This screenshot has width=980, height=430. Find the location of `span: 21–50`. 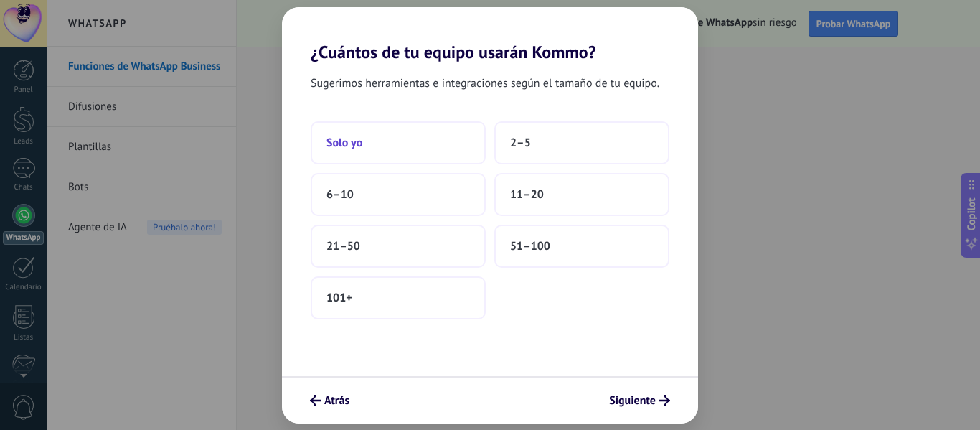

span: 21–50 is located at coordinates (343, 246).